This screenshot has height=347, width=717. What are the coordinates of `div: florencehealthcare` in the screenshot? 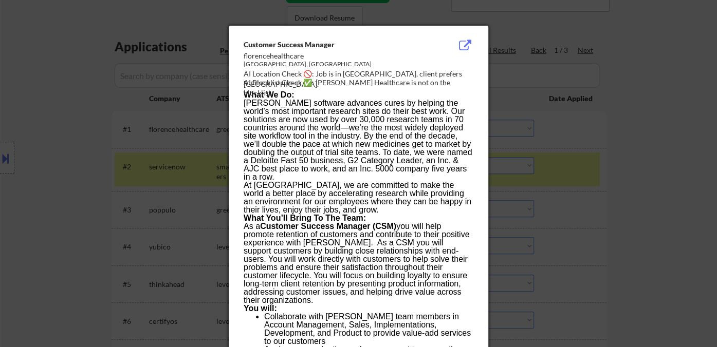 It's located at (332, 56).